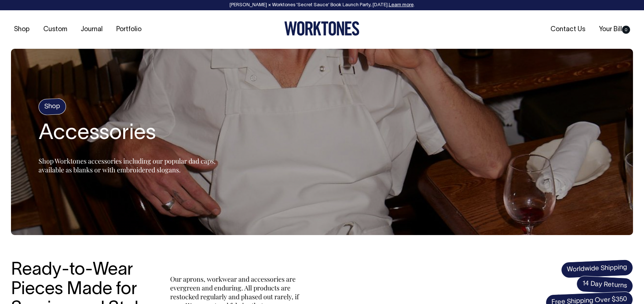 Image resolution: width=644 pixels, height=304 pixels. What do you see at coordinates (127, 165) in the screenshot?
I see `span: Shop Worktones accessories including our popular dad caps, available as blanks or with embroidere...` at bounding box center [127, 165].